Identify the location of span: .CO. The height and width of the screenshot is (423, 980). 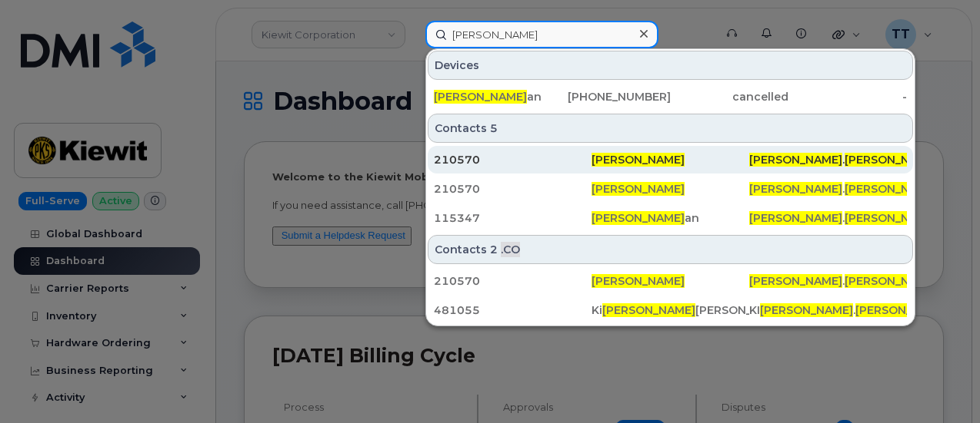
(510, 249).